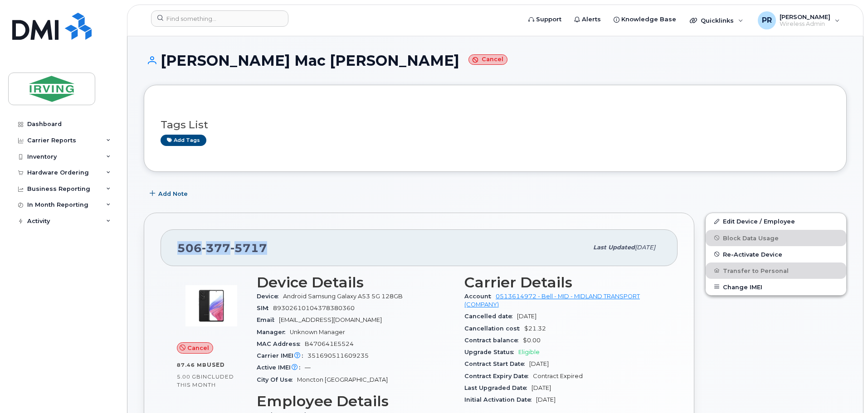 This screenshot has width=868, height=413. Describe the element at coordinates (532, 340) in the screenshot. I see `span: $0.00` at that location.